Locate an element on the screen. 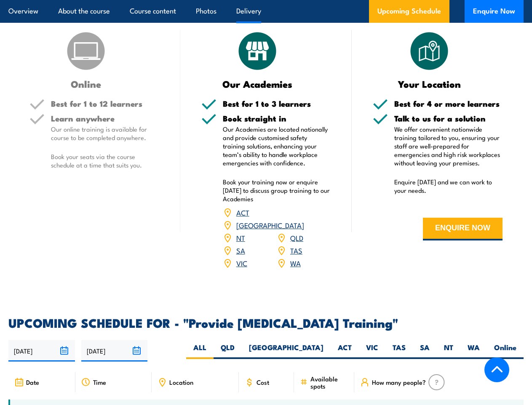 The width and height of the screenshot is (532, 405). h3: Our Academies is located at coordinates (258, 83).